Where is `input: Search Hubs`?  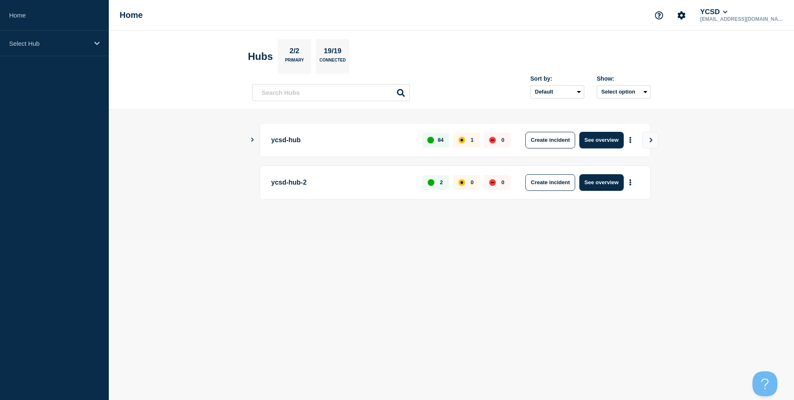
input: Search Hubs is located at coordinates (331, 92).